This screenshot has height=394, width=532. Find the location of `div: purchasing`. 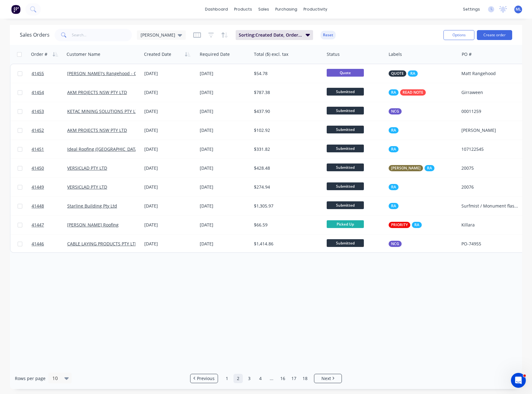

div: purchasing is located at coordinates (286, 9).